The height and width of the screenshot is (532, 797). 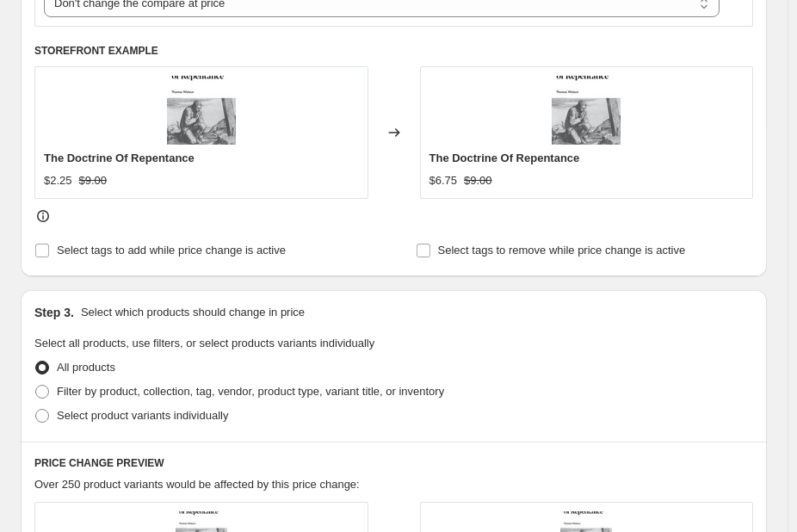 I want to click on span: All products, so click(x=86, y=367).